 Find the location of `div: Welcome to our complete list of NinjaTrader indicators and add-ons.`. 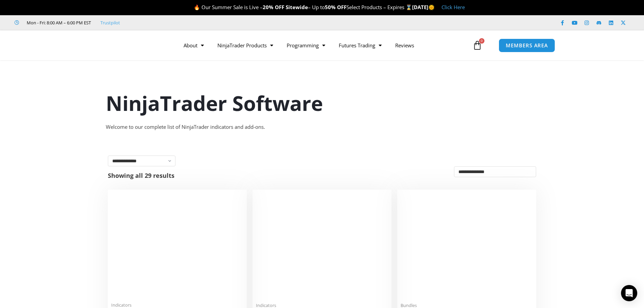

div: Welcome to our complete list of NinjaTrader indicators and add-ons. is located at coordinates (322, 127).